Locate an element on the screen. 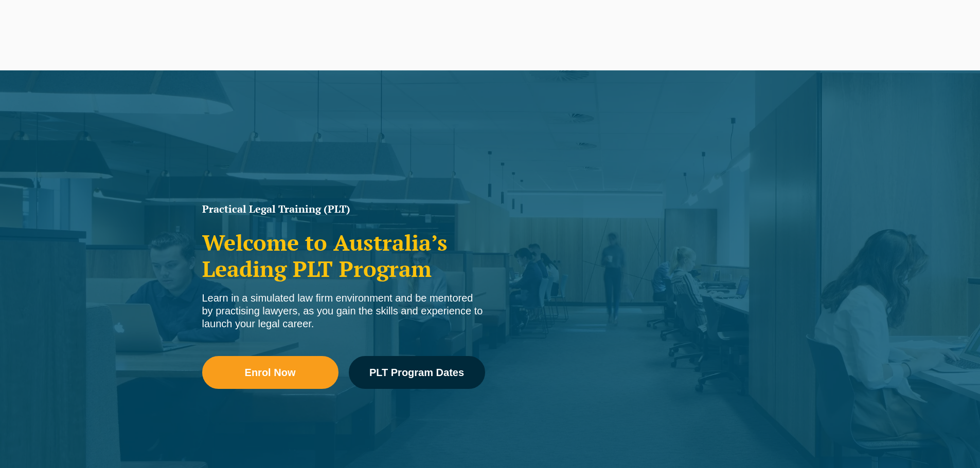 The width and height of the screenshot is (980, 468). div: Learn in a simulated law firm environment and be mentored by practising lawyers, as you gain the ... is located at coordinates (344, 311).